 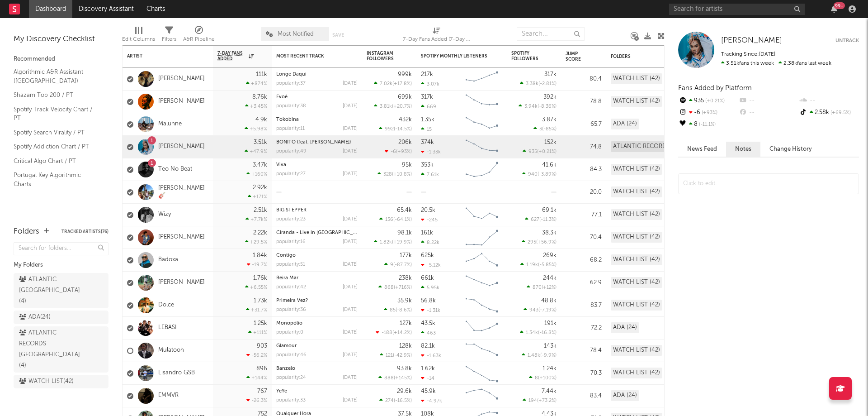 I want to click on span: 943, so click(x=534, y=310).